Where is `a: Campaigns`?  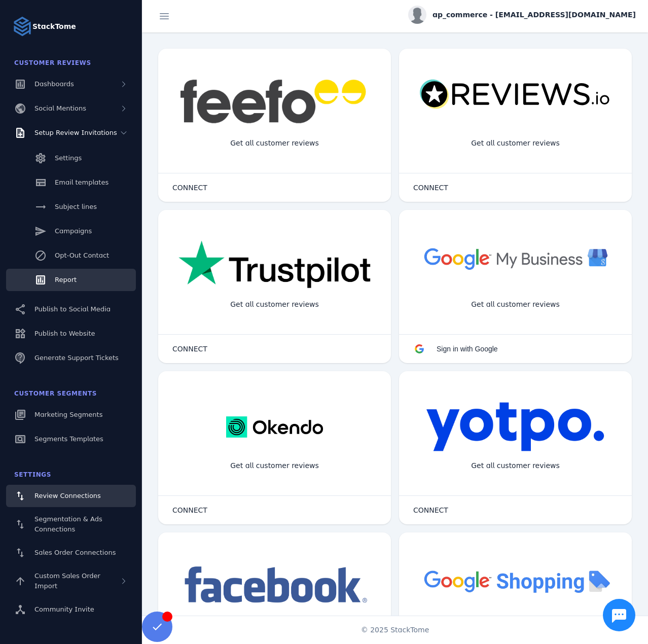
a: Campaigns is located at coordinates (71, 231).